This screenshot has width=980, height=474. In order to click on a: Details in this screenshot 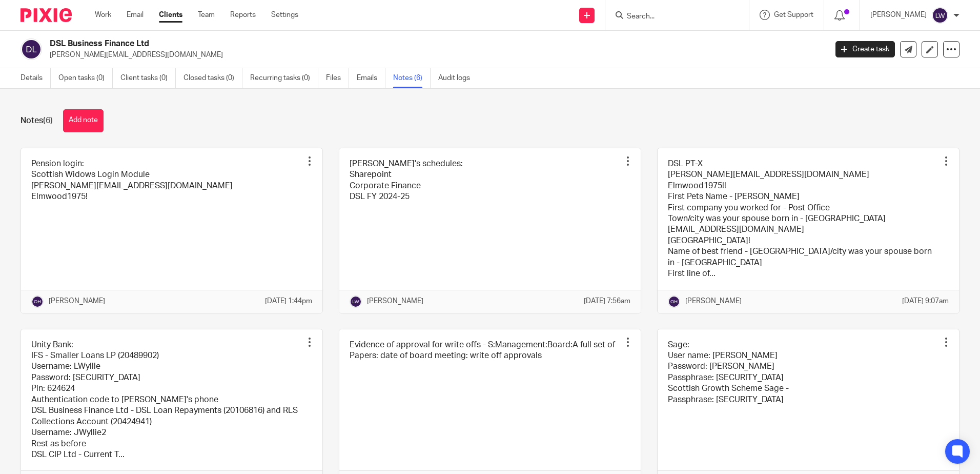, I will do `click(36, 78)`.